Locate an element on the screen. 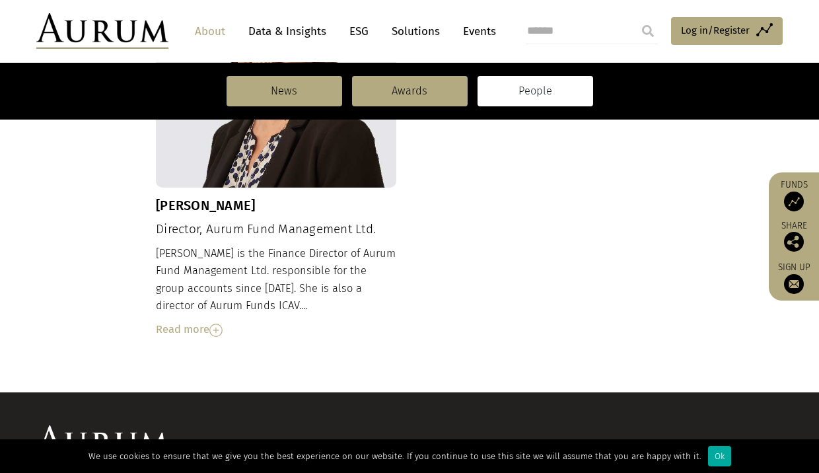 Image resolution: width=819 pixels, height=473 pixels. img: Access Funds is located at coordinates (794, 202).